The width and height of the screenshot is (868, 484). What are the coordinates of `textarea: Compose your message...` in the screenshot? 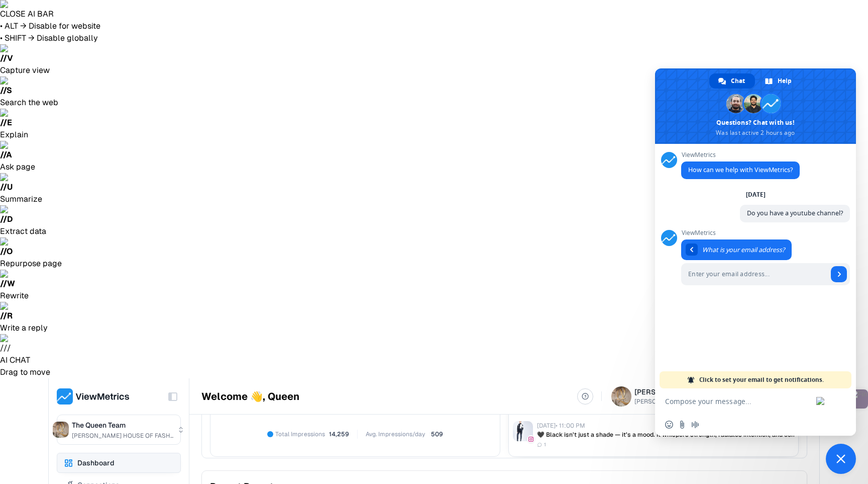 It's located at (741, 402).